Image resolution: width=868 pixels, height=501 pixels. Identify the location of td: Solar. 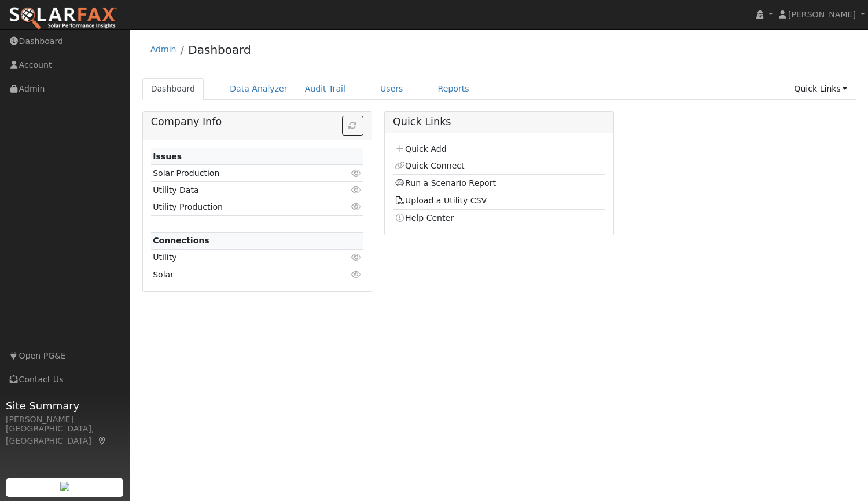
(240, 274).